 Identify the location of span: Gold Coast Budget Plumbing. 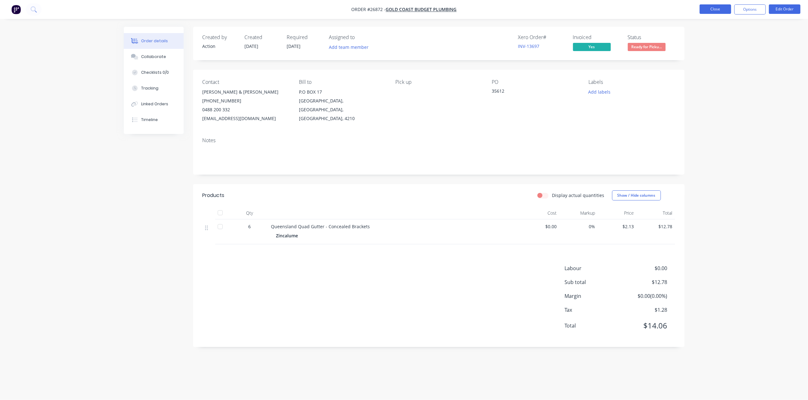
(421, 9).